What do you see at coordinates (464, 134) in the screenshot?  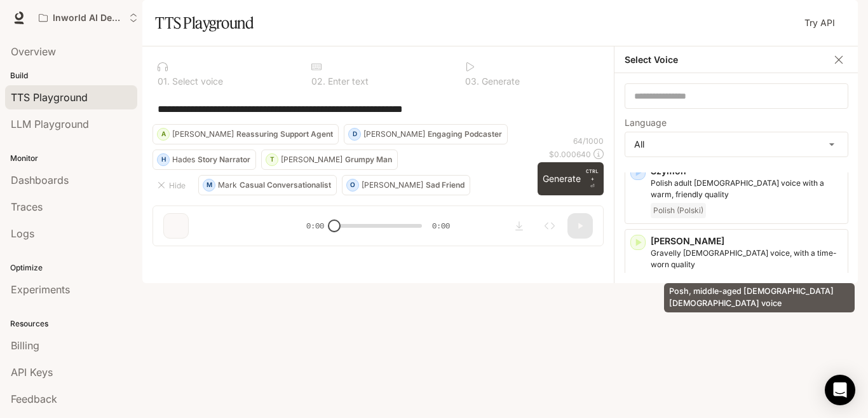 I see `p: Engaging Podcaster` at bounding box center [464, 134].